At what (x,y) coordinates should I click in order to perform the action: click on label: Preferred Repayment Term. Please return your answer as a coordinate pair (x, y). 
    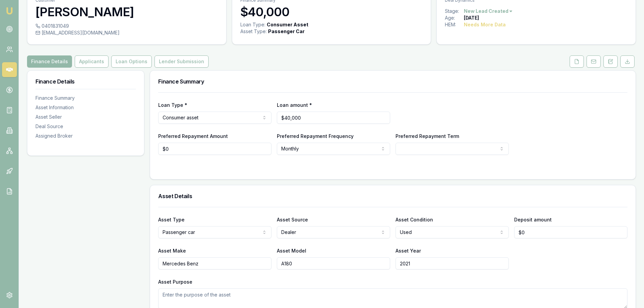
    Looking at the image, I should click on (427, 136).